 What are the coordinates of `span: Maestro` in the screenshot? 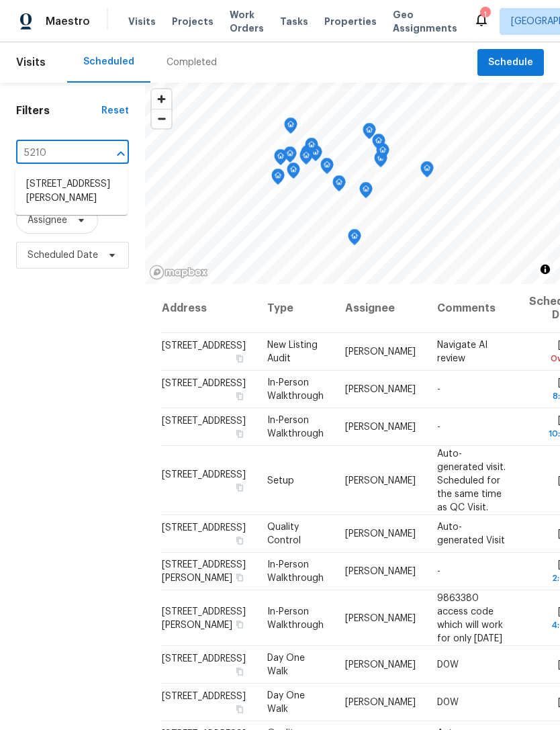 It's located at (68, 21).